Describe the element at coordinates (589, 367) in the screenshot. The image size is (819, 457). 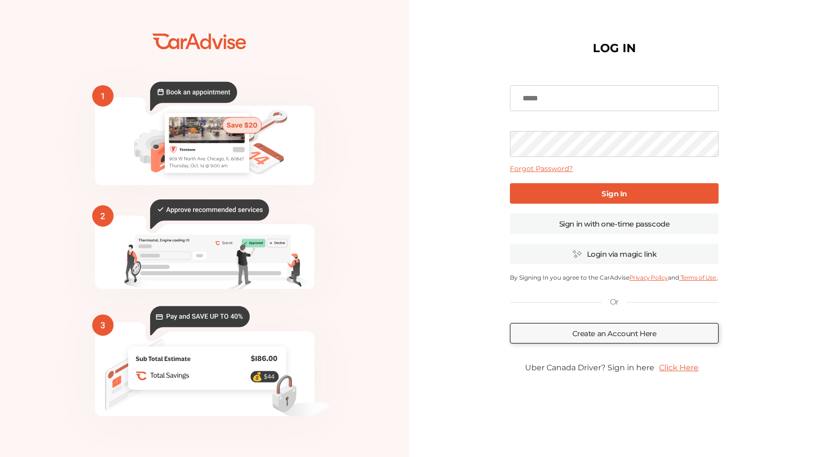
I see `span: Uber Canada Driver? Sign in here` at that location.